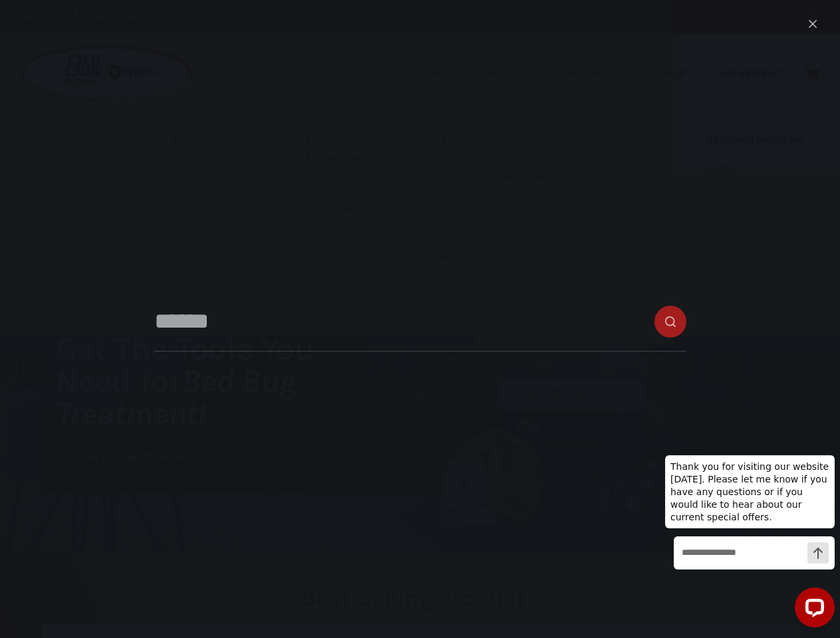  I want to click on a: Additional Industries, so click(764, 140).